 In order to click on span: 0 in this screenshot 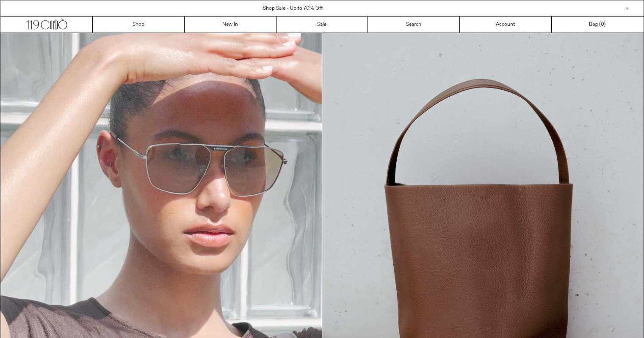, I will do `click(602, 25)`.